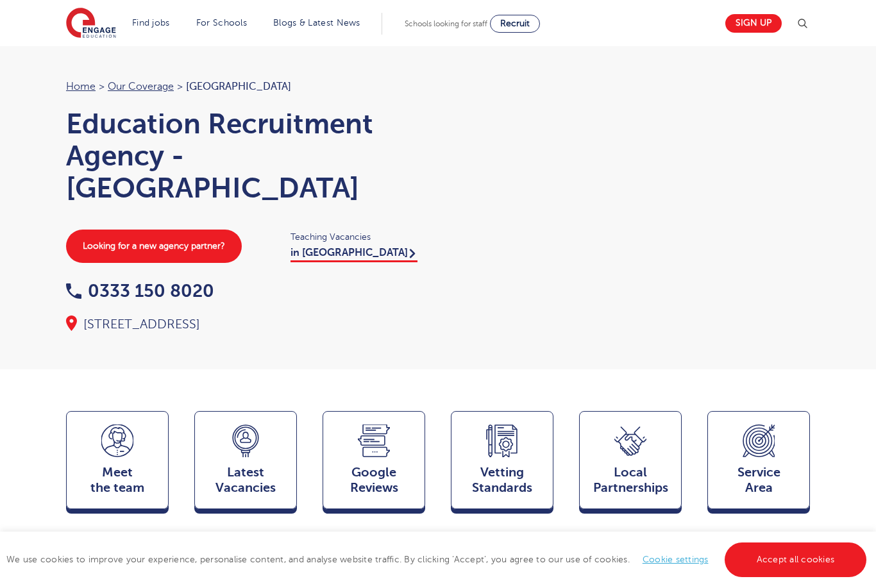 The height and width of the screenshot is (588, 876). Describe the element at coordinates (502, 480) in the screenshot. I see `span: Vetting Standards` at that location.